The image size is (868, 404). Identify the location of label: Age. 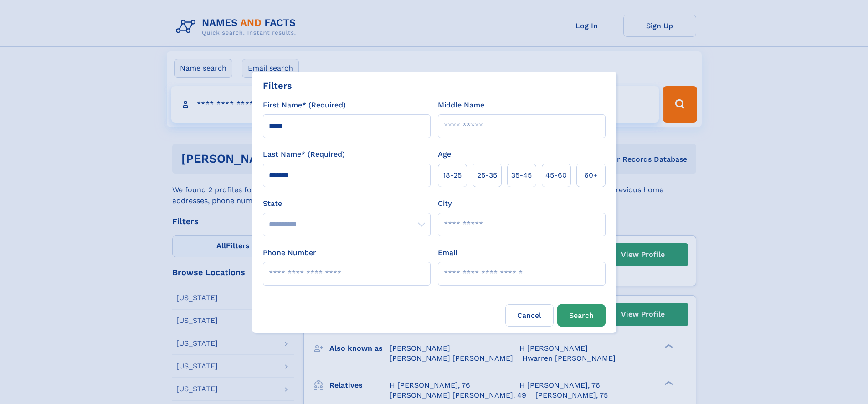
(444, 154).